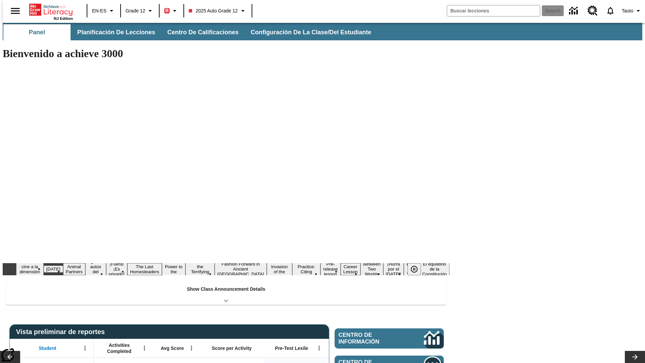 Image resolution: width=645 pixels, height=363 pixels. Describe the element at coordinates (119, 348) in the screenshot. I see `span: Activities Completed` at that location.